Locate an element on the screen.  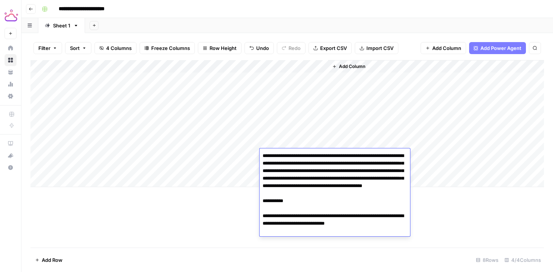
button: Freeze Columns is located at coordinates (167, 48).